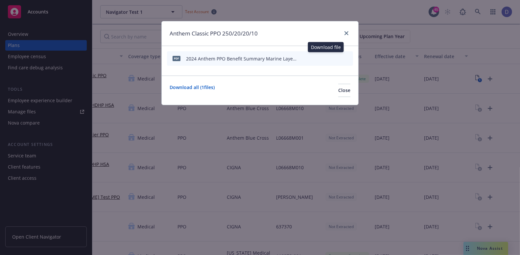 The height and width of the screenshot is (255, 520). I want to click on button: start extraction, so click(313, 58).